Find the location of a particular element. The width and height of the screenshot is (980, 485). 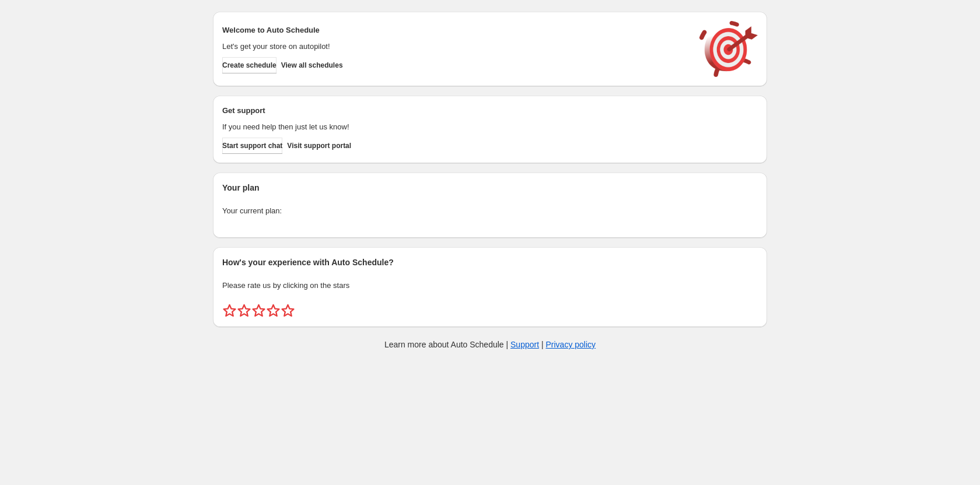

h2: Welcome to Auto Schedule is located at coordinates (455, 30).